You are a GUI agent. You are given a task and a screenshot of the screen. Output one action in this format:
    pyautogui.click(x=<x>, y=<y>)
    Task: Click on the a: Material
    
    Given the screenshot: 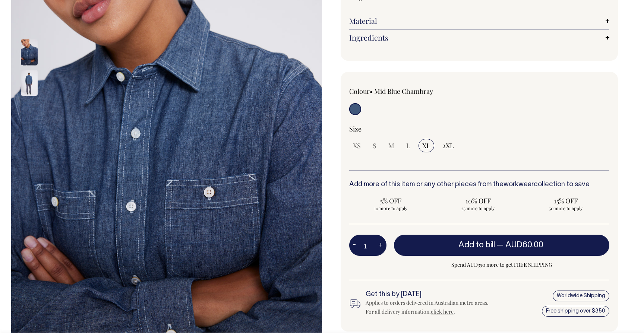 What is the action you would take?
    pyautogui.click(x=479, y=21)
    